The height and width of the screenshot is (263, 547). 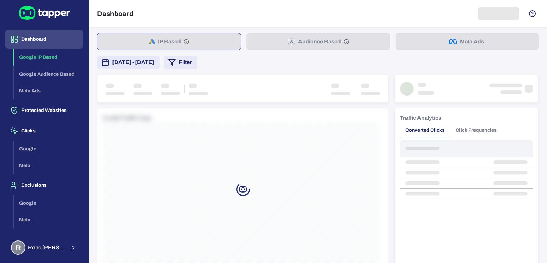 What do you see at coordinates (44, 131) in the screenshot?
I see `button: Clicks` at bounding box center [44, 131].